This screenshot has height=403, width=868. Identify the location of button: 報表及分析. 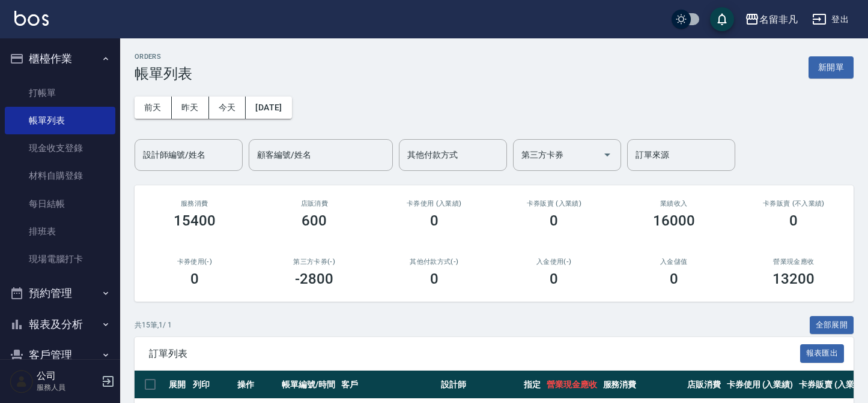
(60, 325).